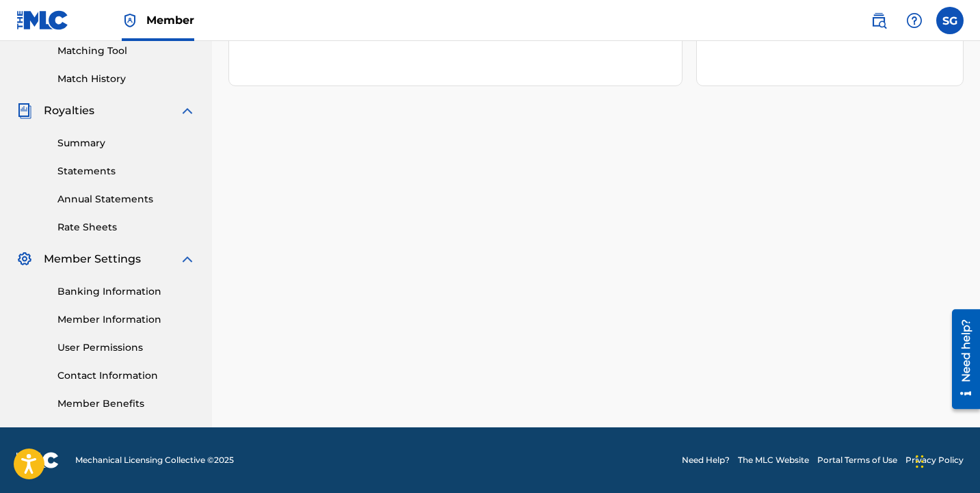  I want to click on a: Banking Information, so click(126, 291).